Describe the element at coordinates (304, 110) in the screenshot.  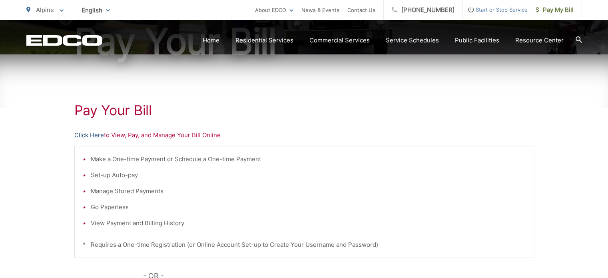
I see `h1: Pay Your Bill` at that location.